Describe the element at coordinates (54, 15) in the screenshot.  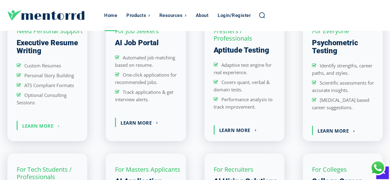
I see `a: Logo` at that location.